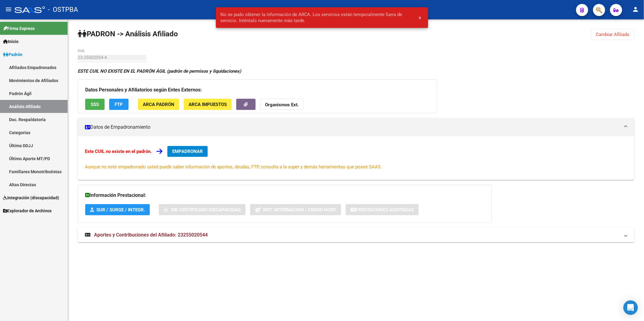 Image resolution: width=644 pixels, height=321 pixels. What do you see at coordinates (208, 104) in the screenshot?
I see `span: ARCA Impuestos` at bounding box center [208, 104].